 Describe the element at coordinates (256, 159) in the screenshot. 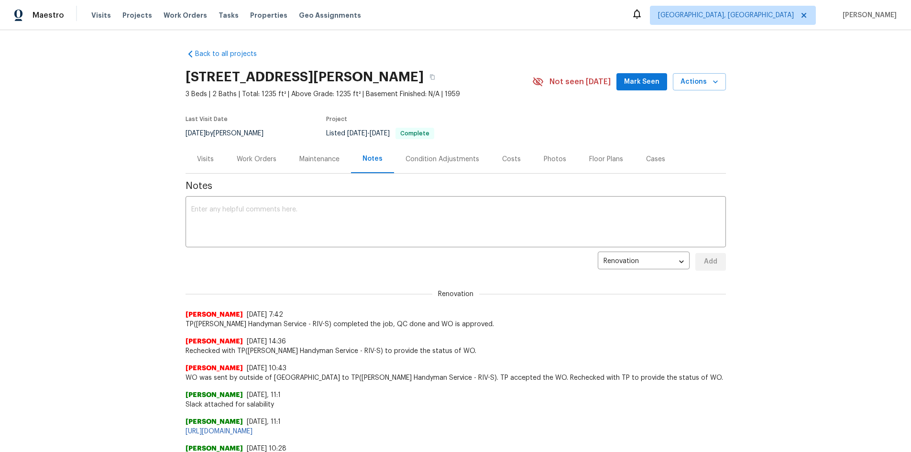

I see `div: Work Orders` at that location.